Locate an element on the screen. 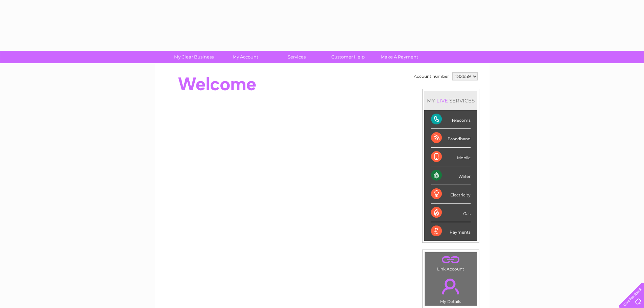  div: MY SERVICES is located at coordinates (451, 100).